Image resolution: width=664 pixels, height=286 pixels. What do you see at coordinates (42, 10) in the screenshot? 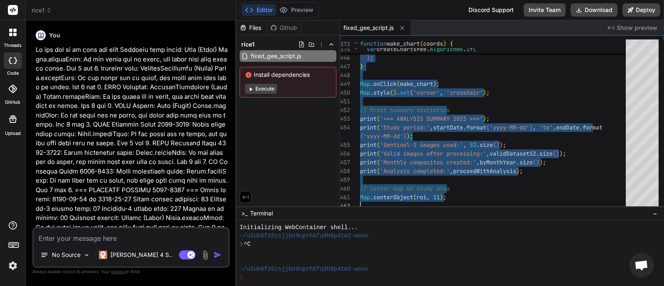
I see `span: rice1` at bounding box center [42, 10].